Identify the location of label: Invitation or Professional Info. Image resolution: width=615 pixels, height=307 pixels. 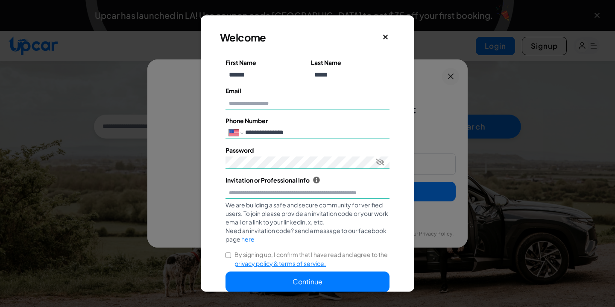
(307, 180).